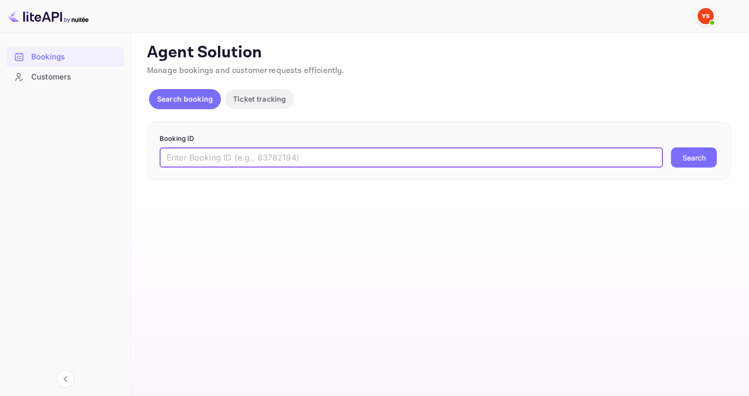 The width and height of the screenshot is (749, 396). I want to click on p: Agent Solution, so click(439, 53).